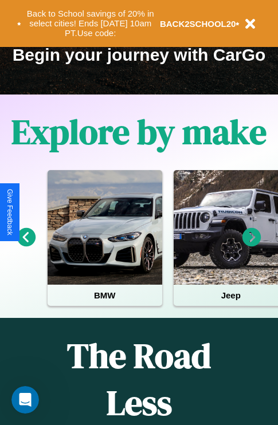  Describe the element at coordinates (105, 295) in the screenshot. I see `h4: BMW` at that location.